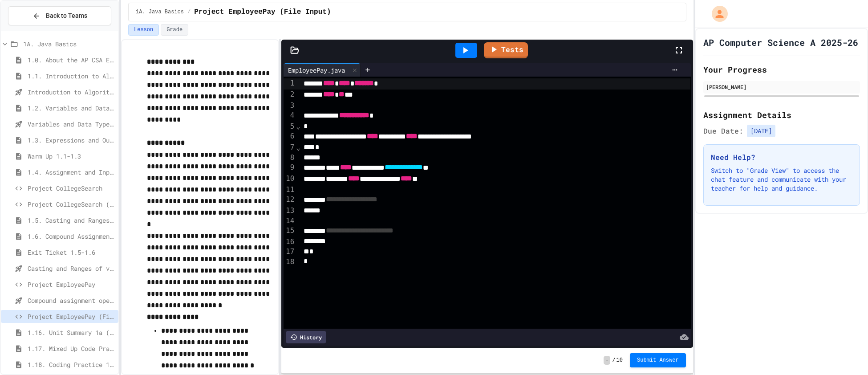  What do you see at coordinates (143, 30) in the screenshot?
I see `button: Lesson` at bounding box center [143, 30].